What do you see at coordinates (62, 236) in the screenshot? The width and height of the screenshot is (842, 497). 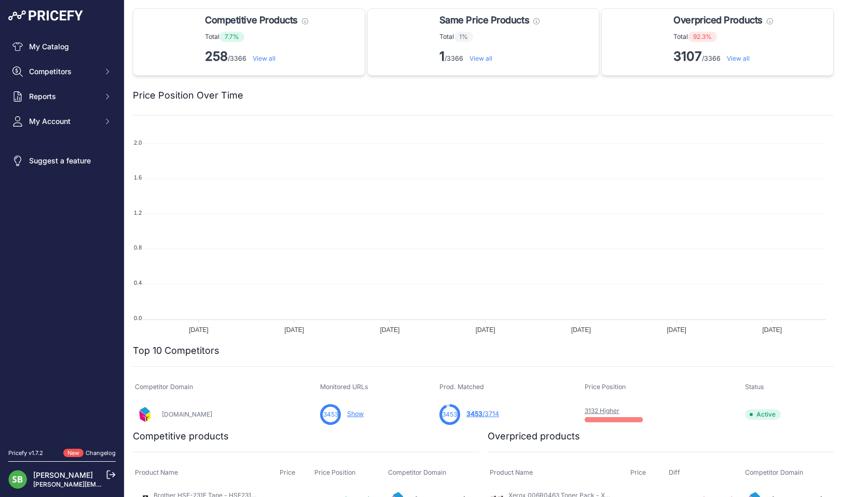 I see `nav: Sidebar` at bounding box center [62, 236].